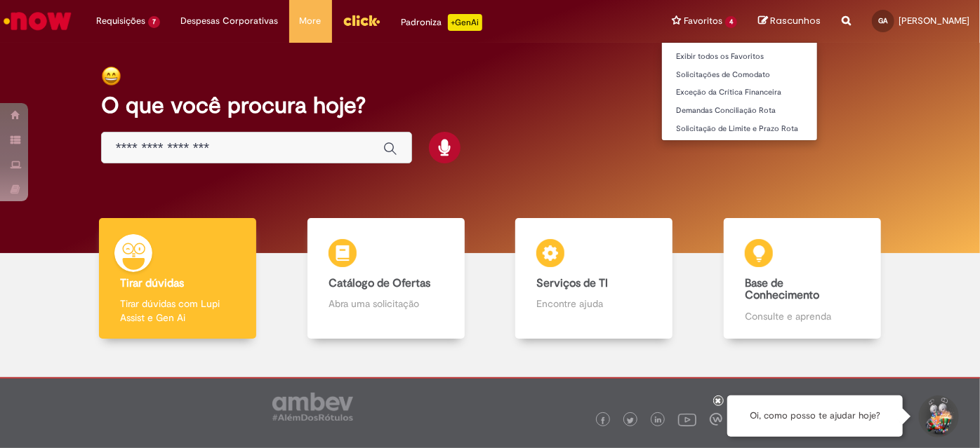 This screenshot has width=980, height=448. What do you see at coordinates (379, 284) in the screenshot?
I see `b: Catálogo de Ofertas` at bounding box center [379, 284].